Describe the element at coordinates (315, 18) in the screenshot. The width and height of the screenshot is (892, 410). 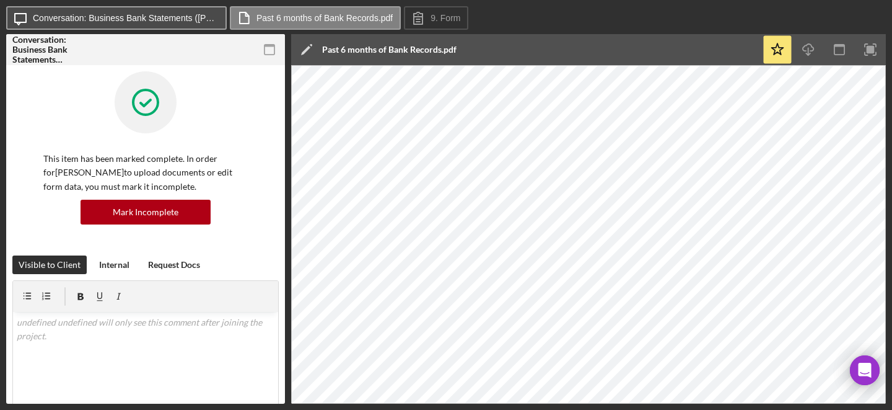
I see `button: Past 6 months of Bank Records.pdf` at that location.